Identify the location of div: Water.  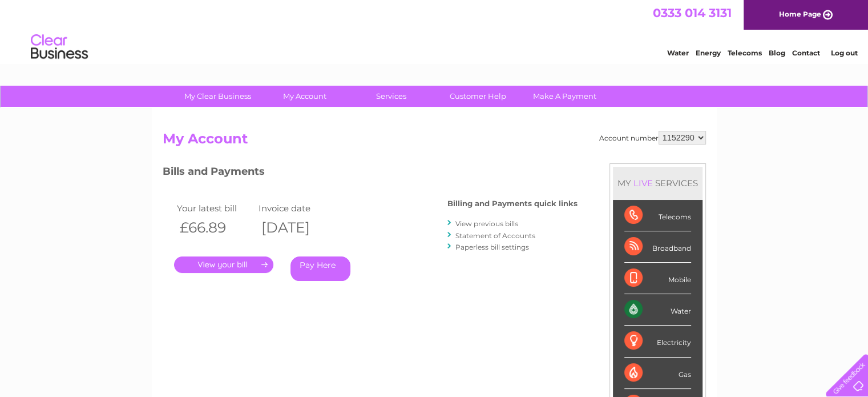
(657, 309).